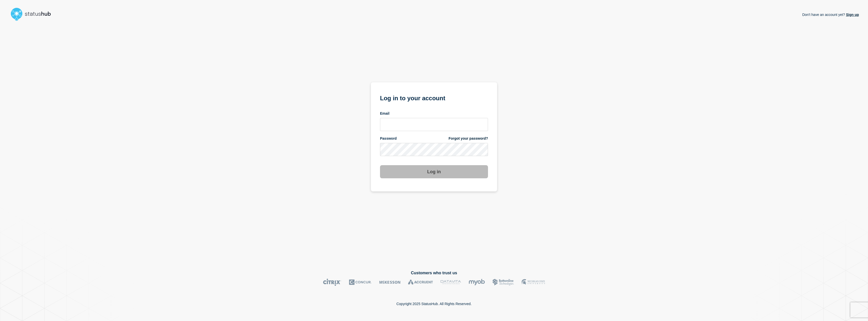 This screenshot has width=868, height=321. What do you see at coordinates (831, 15) in the screenshot?
I see `p: Don't have an account yet?` at bounding box center [831, 15].